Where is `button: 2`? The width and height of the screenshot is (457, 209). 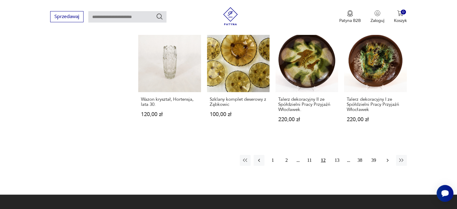 button: 2 is located at coordinates (287, 160).